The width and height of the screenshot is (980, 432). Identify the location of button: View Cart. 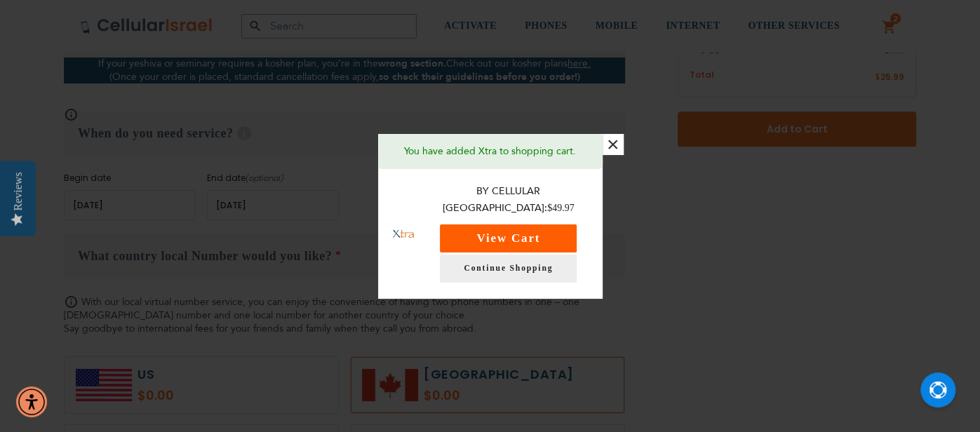
(508, 238).